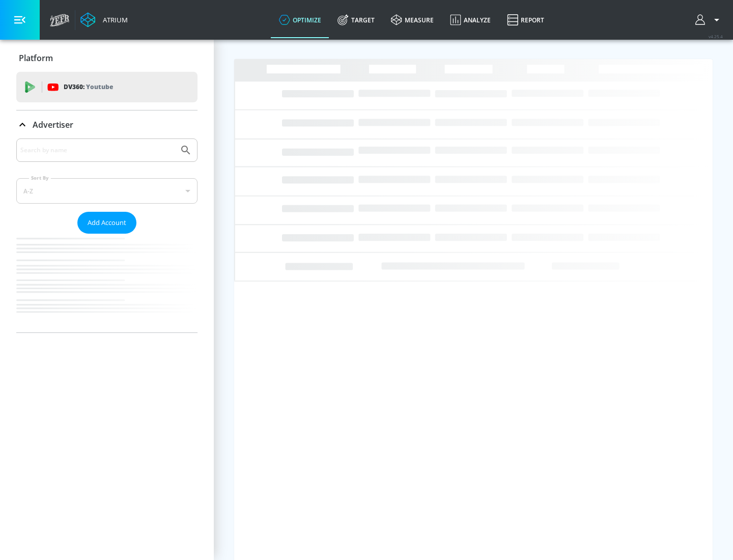 The height and width of the screenshot is (560, 733). What do you see at coordinates (356, 20) in the screenshot?
I see `a: Target` at bounding box center [356, 20].